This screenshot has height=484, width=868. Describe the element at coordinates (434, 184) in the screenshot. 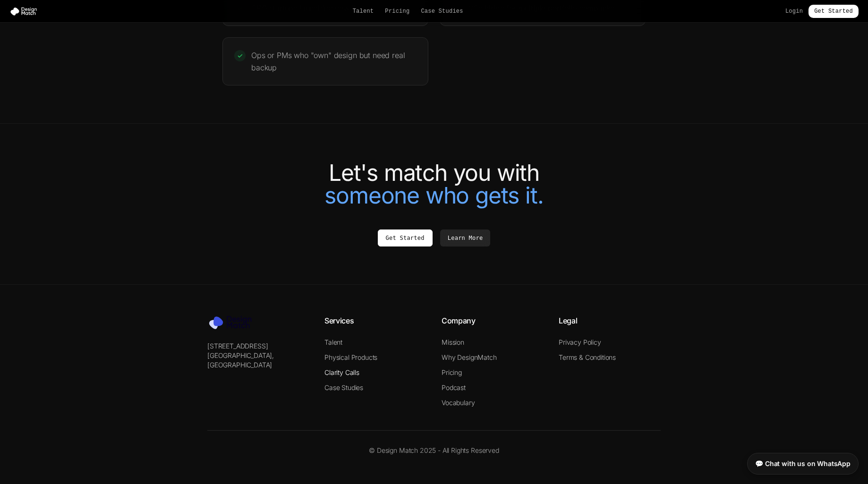

I see `h2: Let's match you with` at that location.